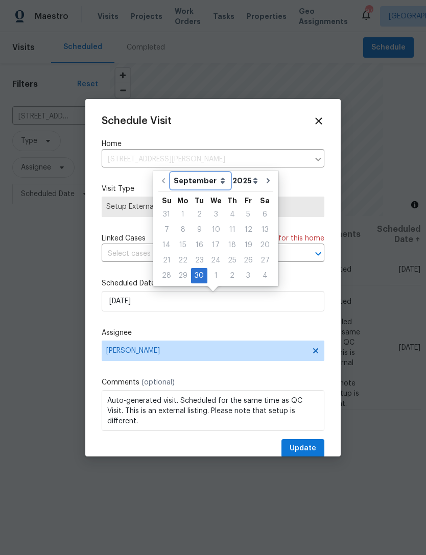  What do you see at coordinates (183, 276) in the screenshot?
I see `div: Mon Sep 29 2025` at bounding box center [183, 276].